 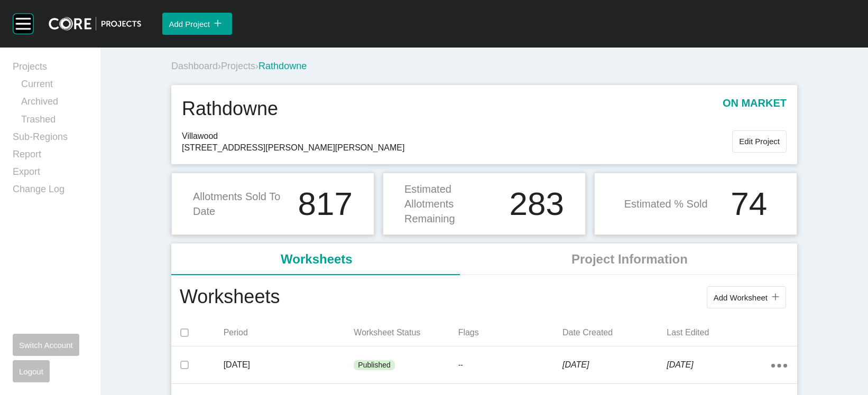 I want to click on p: Last Edited, so click(x=718, y=333).